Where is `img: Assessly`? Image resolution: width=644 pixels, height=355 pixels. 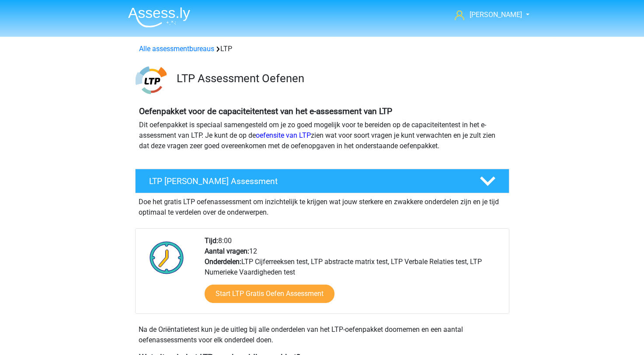
img: Assessly is located at coordinates (159, 17).